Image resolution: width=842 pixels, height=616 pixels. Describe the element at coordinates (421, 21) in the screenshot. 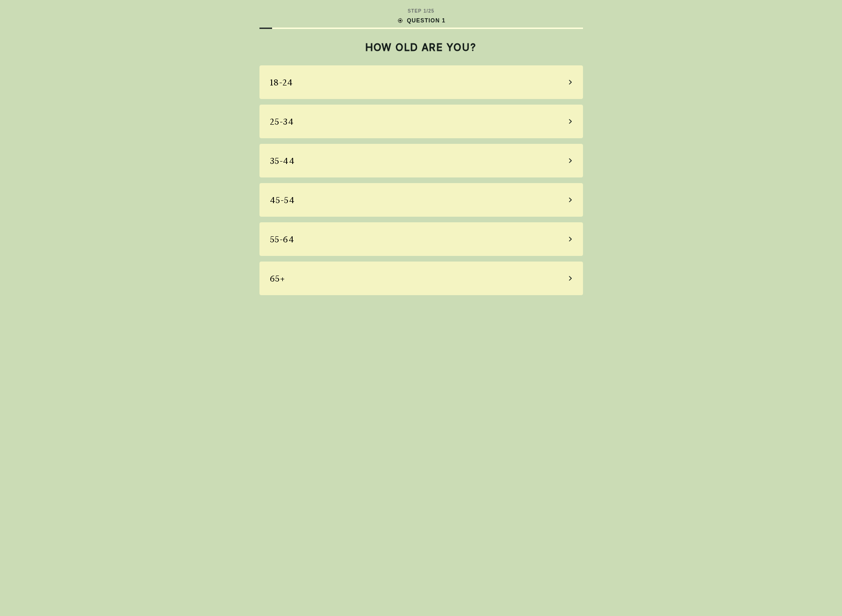

I see `div: QUESTION 1` at that location.